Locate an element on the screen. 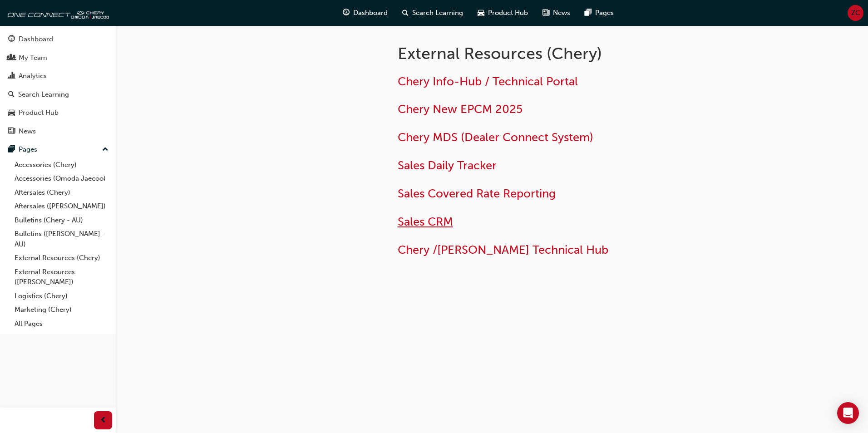 The width and height of the screenshot is (868, 433). a: Dashboard is located at coordinates (58, 39).